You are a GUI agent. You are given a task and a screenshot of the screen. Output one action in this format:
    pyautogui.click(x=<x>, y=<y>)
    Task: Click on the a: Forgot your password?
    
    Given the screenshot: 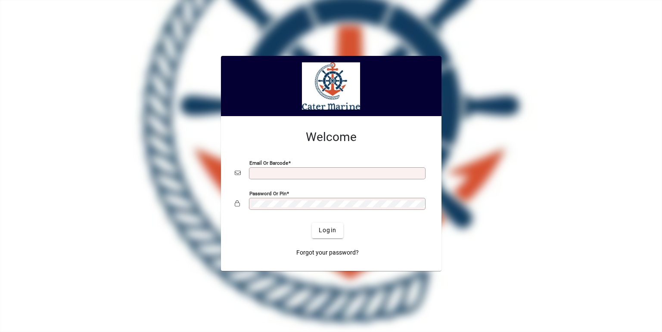 What is the action you would take?
    pyautogui.click(x=327, y=253)
    